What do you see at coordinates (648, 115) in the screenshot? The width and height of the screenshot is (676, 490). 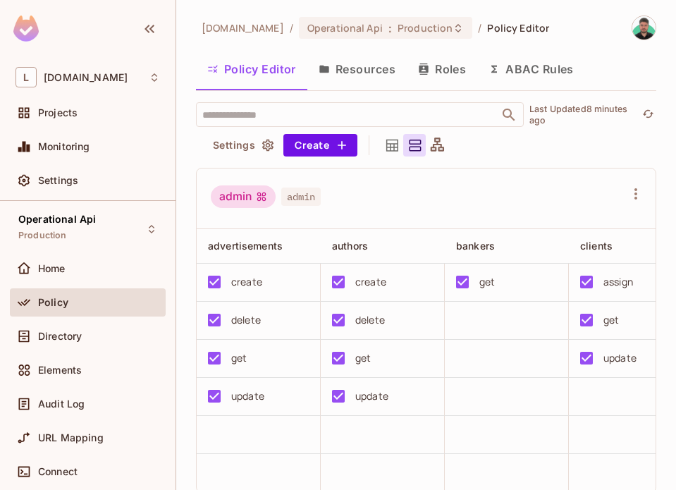 I see `button: refresh` at bounding box center [648, 115].